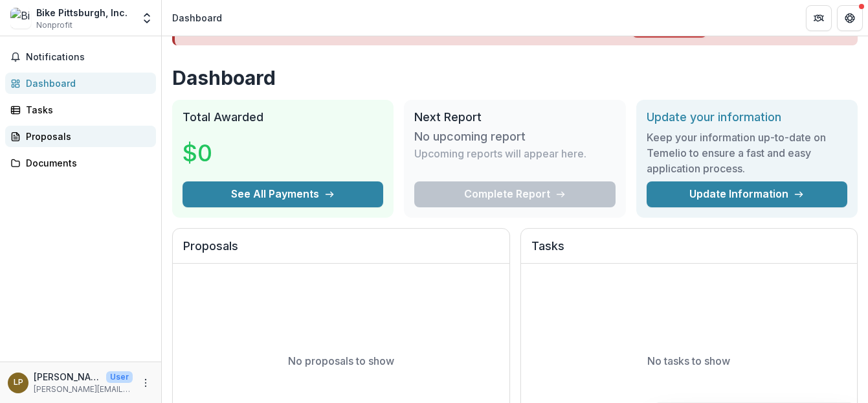  Describe the element at coordinates (747, 194) in the screenshot. I see `a: Update Information` at that location.